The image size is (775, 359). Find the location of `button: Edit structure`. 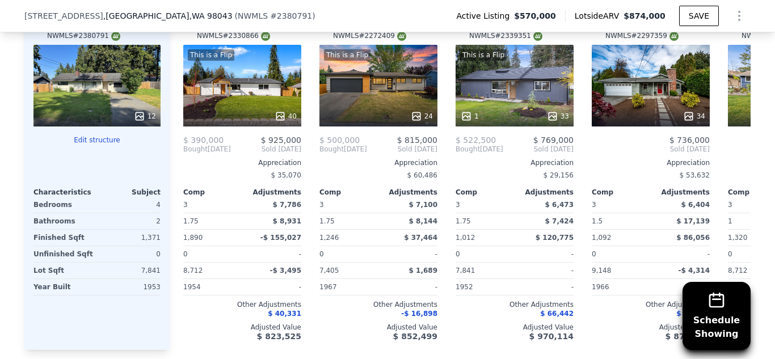

button: Edit structure is located at coordinates (97, 140).